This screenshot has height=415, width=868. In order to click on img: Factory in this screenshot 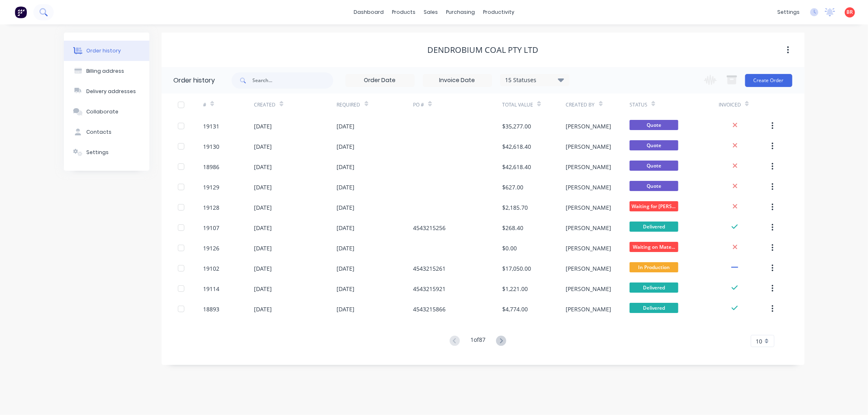, I will do `click(21, 12)`.